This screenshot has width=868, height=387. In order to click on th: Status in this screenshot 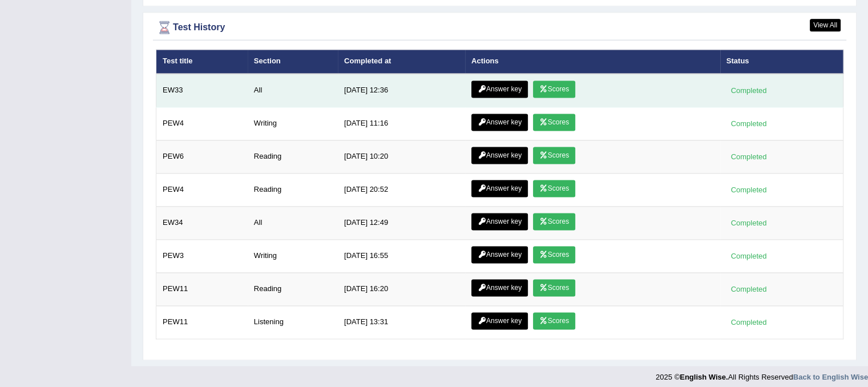, I will do `click(782, 62)`.